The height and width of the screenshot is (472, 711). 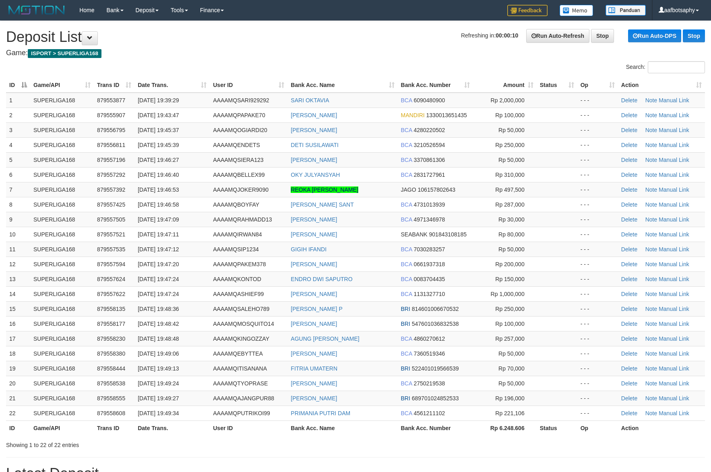 What do you see at coordinates (111, 353) in the screenshot?
I see `span: 879558380` at bounding box center [111, 353].